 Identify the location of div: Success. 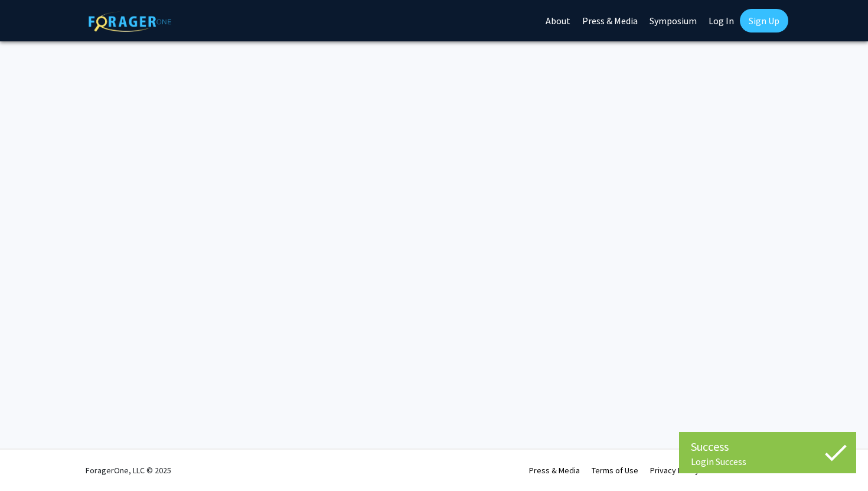
(768, 447).